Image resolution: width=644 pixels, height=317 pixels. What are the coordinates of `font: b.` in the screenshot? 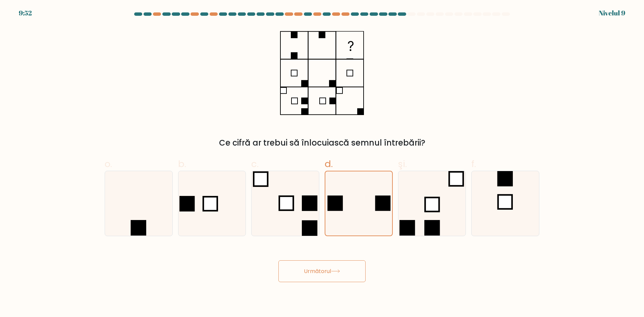 It's located at (182, 163).